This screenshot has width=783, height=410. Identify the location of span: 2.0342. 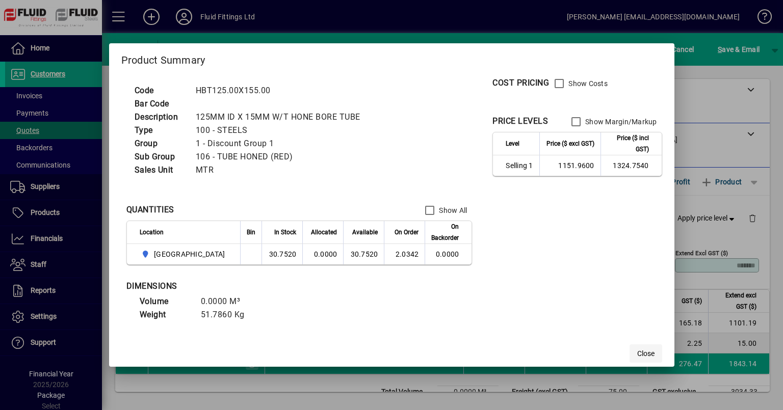
(407, 254).